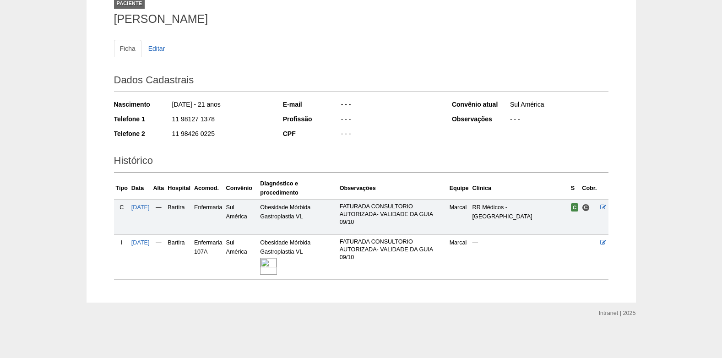  Describe the element at coordinates (586, 207) in the screenshot. I see `span: Consultório` at that location.